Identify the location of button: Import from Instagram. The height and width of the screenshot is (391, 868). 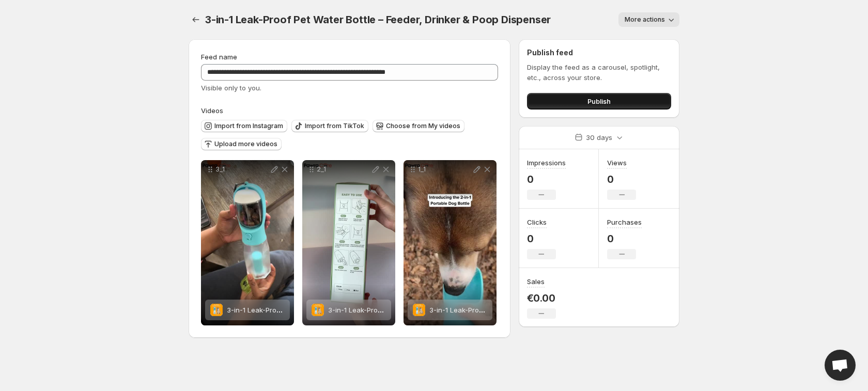
(244, 126).